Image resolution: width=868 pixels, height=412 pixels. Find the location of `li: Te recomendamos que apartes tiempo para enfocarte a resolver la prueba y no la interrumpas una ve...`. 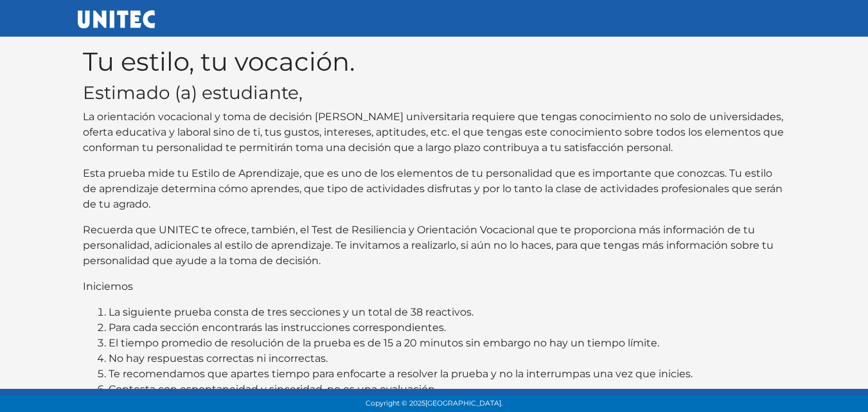

li: Te recomendamos que apartes tiempo para enfocarte a resolver la prueba y no la interrumpas una ve... is located at coordinates (447, 374).